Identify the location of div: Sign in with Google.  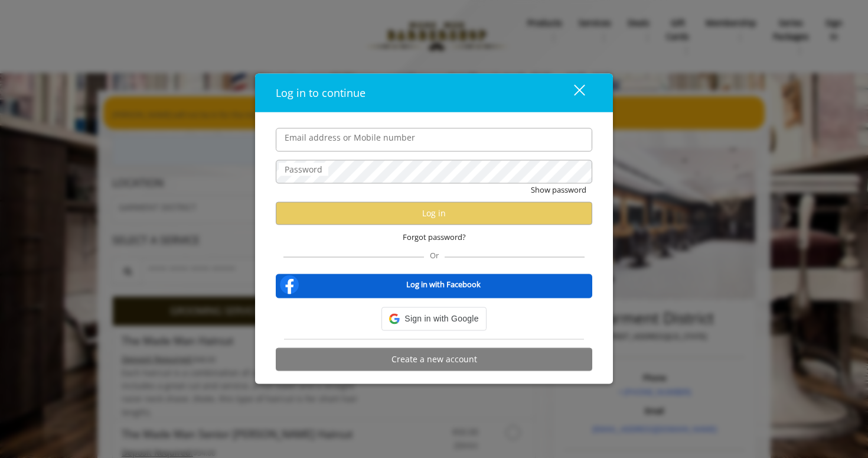
(433, 318).